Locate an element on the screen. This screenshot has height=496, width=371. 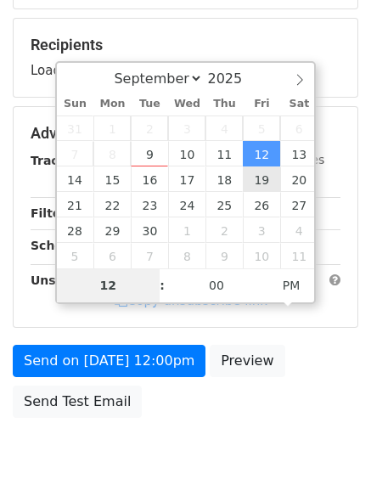
a: Send Test Email is located at coordinates (77, 402).